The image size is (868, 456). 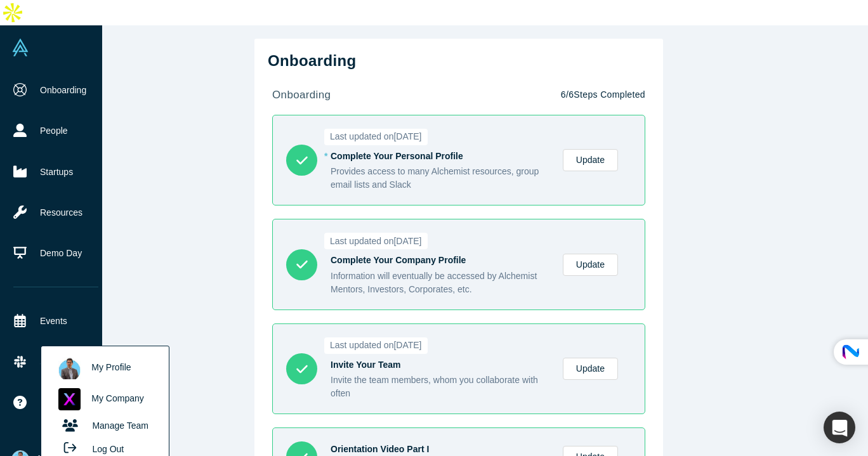 What do you see at coordinates (20, 48) in the screenshot?
I see `img: Alchemist Vault Logo` at bounding box center [20, 48].